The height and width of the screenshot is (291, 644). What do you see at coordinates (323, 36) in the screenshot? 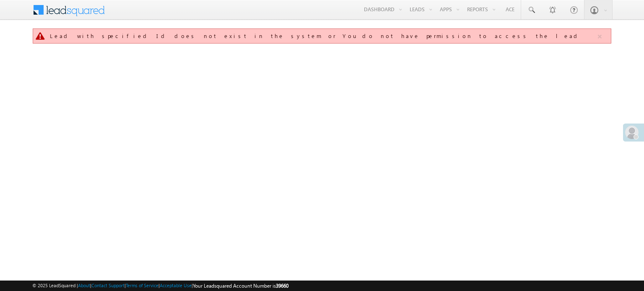
I see `div: Lead with specified Id does not exist in the system or You do not have permission to access the lead` at bounding box center [323, 36].